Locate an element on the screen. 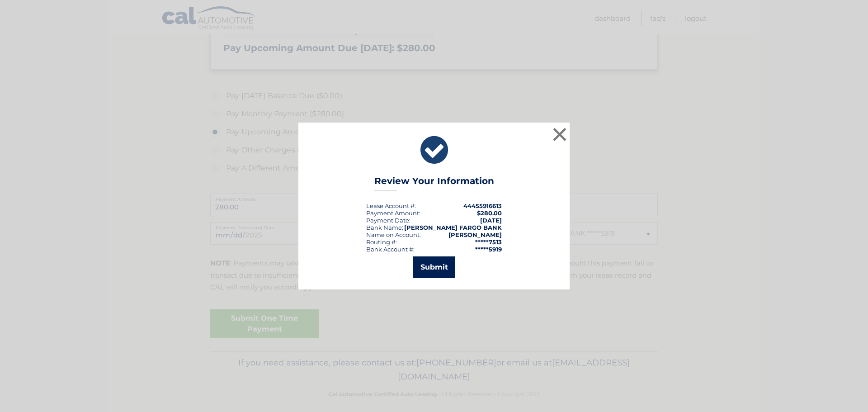 The width and height of the screenshot is (868, 412). span: Payment Date is located at coordinates (388, 220).